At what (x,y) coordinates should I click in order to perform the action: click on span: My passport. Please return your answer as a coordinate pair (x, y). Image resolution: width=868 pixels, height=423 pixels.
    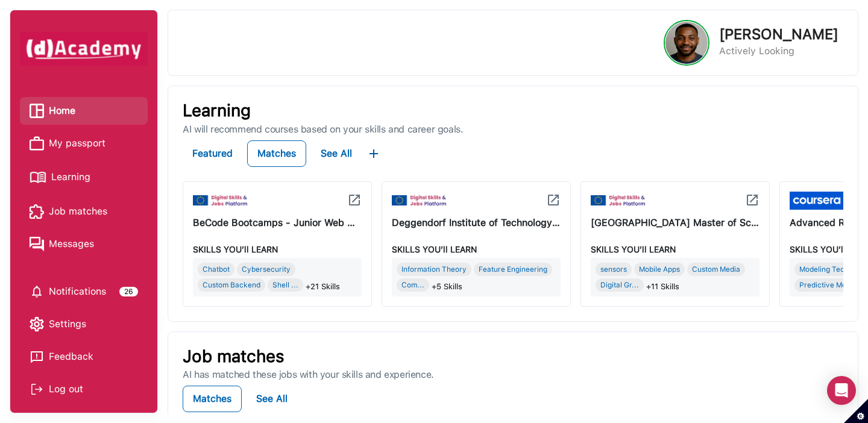
    Looking at the image, I should click on (77, 143).